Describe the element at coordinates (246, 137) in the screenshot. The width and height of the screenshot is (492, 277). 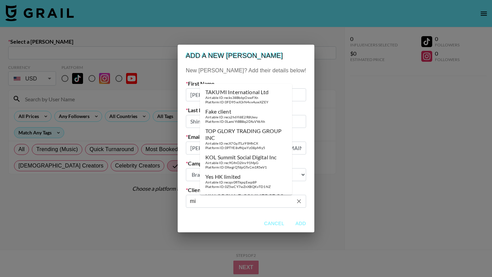
I see `label: Email` at that location.